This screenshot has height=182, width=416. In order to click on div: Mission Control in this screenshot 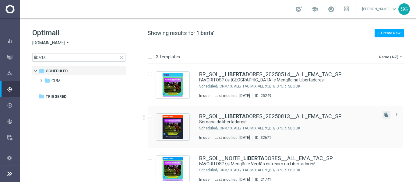, I will do `click(13, 57)`.